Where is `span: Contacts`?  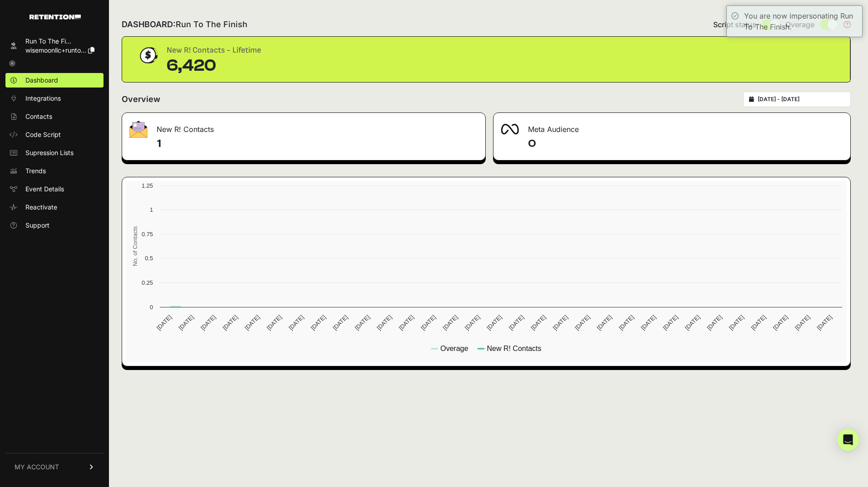
span: Contacts is located at coordinates (38, 116).